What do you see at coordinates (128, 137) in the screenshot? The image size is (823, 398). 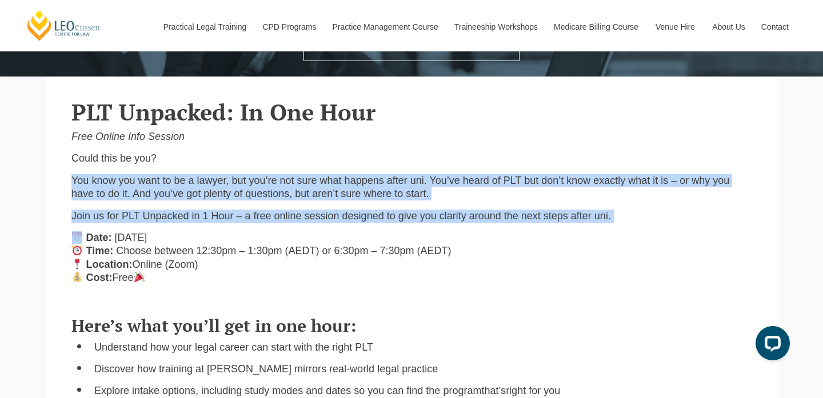 I see `i: Free Online Info Session` at bounding box center [128, 137].